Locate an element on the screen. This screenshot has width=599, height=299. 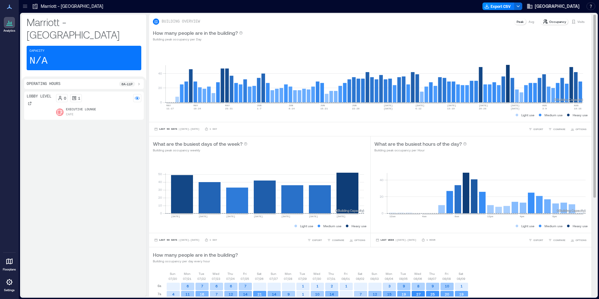
p: 08/09 is located at coordinates (461, 278).